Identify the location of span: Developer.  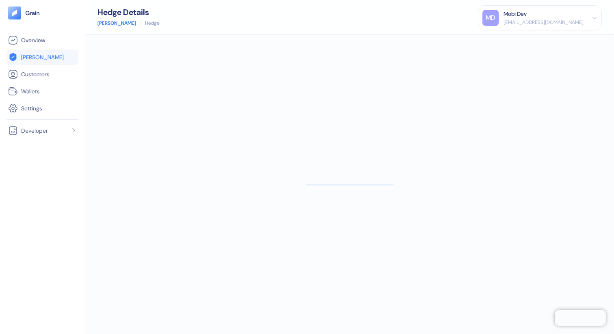
(35, 131).